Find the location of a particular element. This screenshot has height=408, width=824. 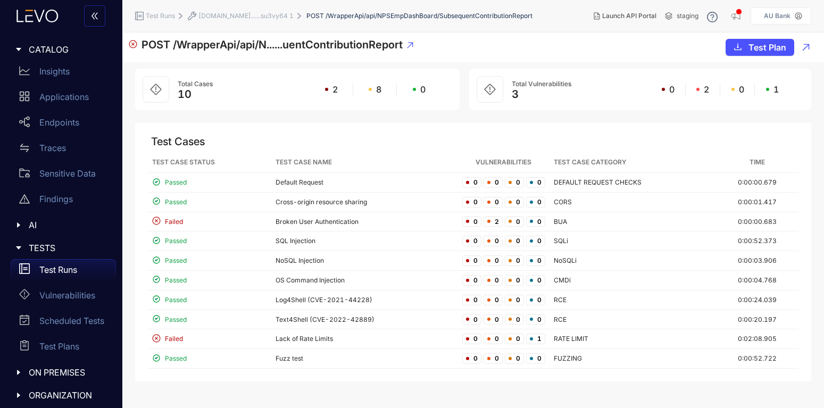

td: BUA is located at coordinates (633, 222).